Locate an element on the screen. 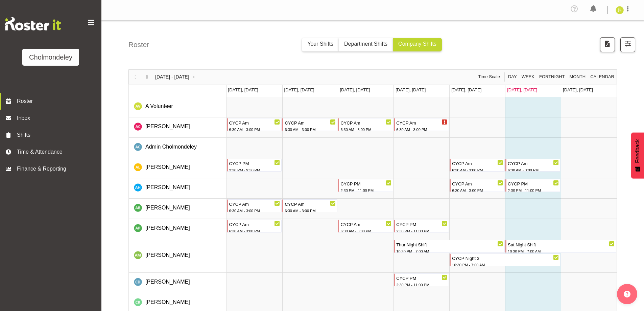 The image size is (644, 311). div: Next is located at coordinates (147, 77).